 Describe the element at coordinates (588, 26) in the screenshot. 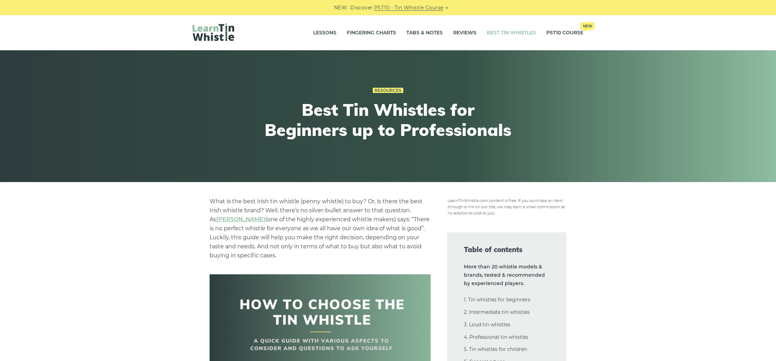

I see `span: New` at that location.